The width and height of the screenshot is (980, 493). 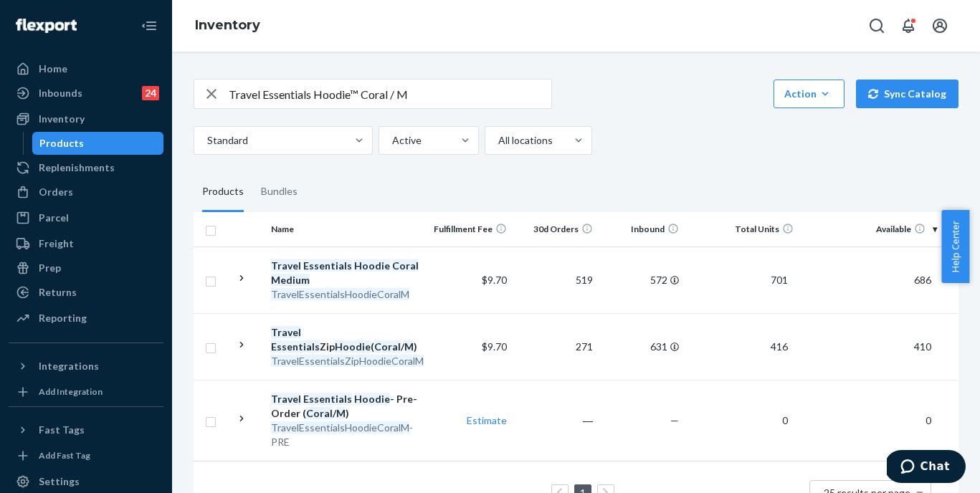 I want to click on a: Orders, so click(x=86, y=192).